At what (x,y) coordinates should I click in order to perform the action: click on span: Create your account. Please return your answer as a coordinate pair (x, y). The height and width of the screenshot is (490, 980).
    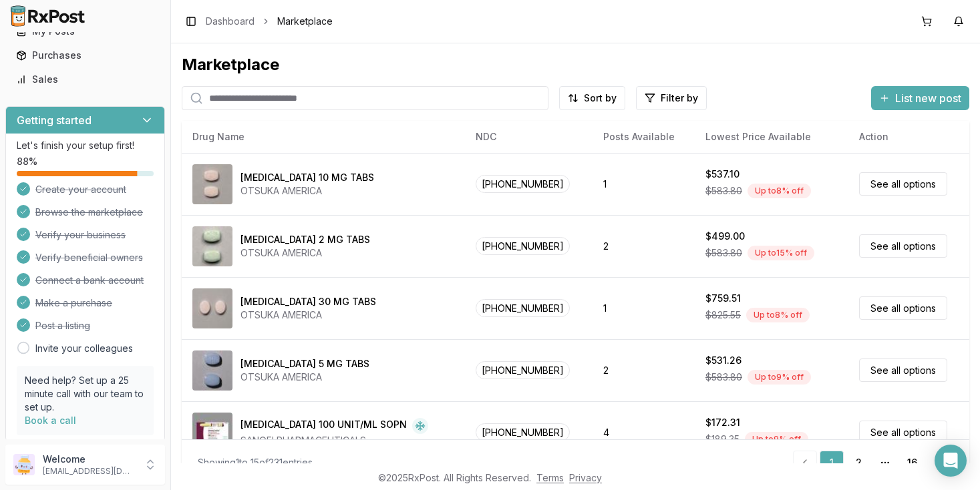
    Looking at the image, I should click on (80, 190).